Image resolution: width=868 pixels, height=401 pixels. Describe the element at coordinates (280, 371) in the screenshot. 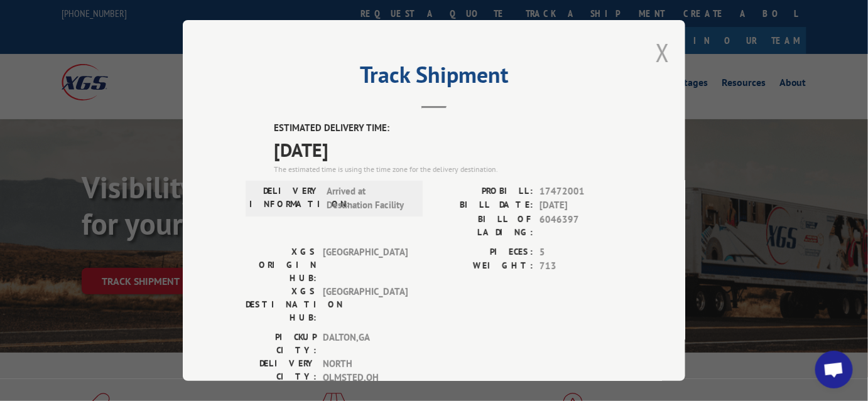

I see `label: DELIVERY CITY:` at that location.